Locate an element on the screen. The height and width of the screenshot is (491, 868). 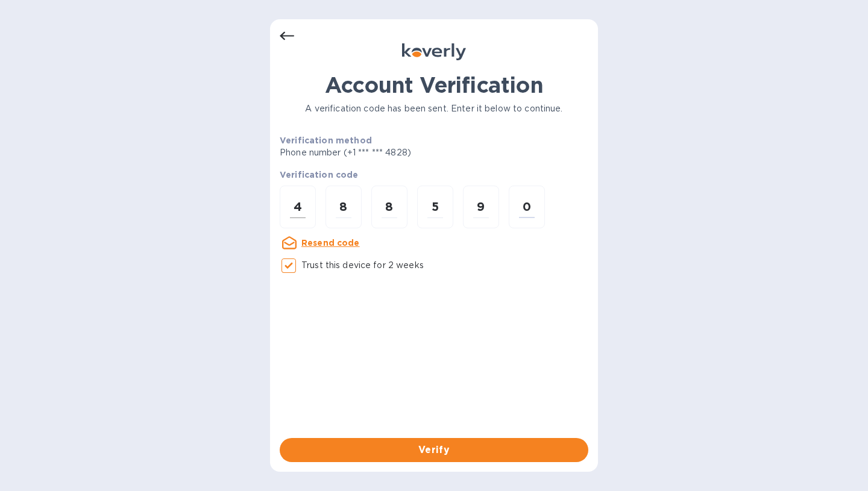
p: A verification code has been sent. Enter it below to continue. is located at coordinates (434, 108).